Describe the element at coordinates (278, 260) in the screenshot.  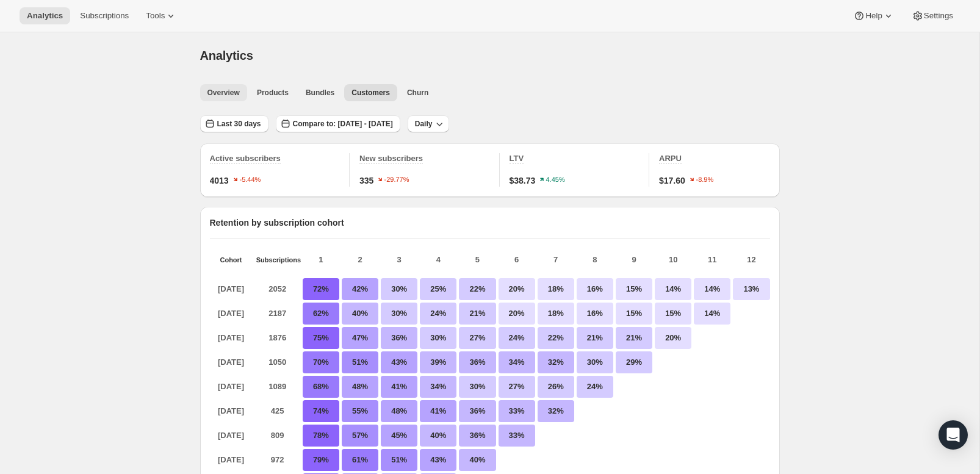
I see `p: Subscriptions` at that location.